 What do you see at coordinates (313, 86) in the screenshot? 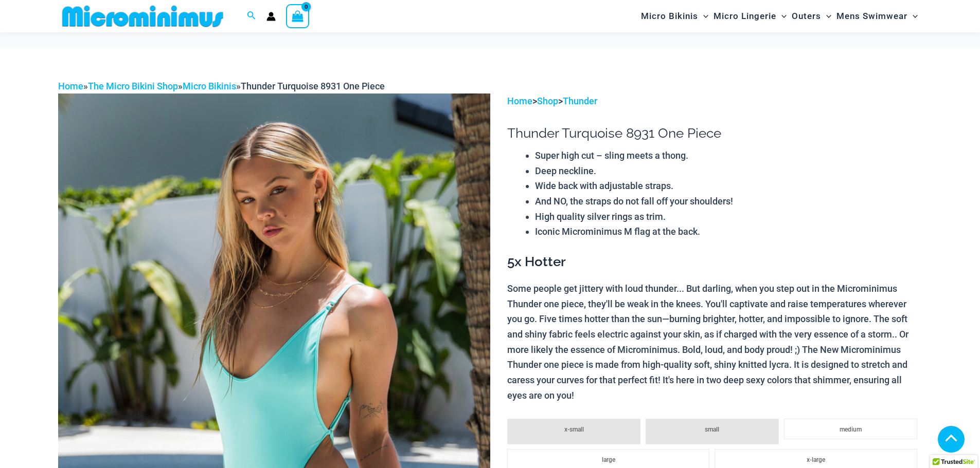
I see `span: Thunder Turquoise 8931 One Piece` at bounding box center [313, 86].